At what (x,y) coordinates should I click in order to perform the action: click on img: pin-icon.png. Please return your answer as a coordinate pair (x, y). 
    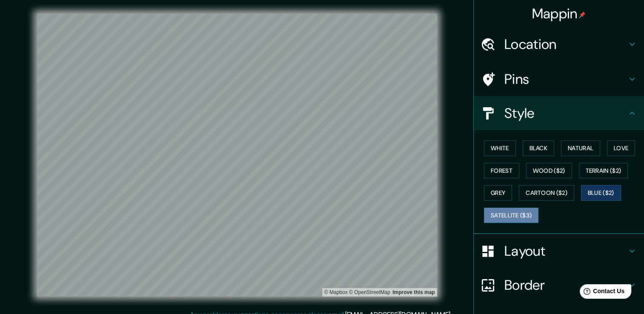
    Looking at the image, I should click on (583, 15).